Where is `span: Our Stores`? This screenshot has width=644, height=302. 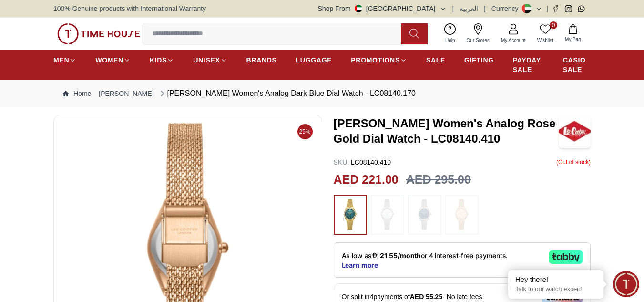
span: Our Stores is located at coordinates (478, 40).